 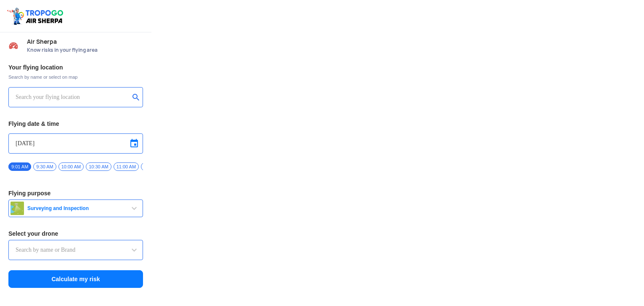 What do you see at coordinates (44, 167) in the screenshot?
I see `span: 9:30 AM` at bounding box center [44, 167].